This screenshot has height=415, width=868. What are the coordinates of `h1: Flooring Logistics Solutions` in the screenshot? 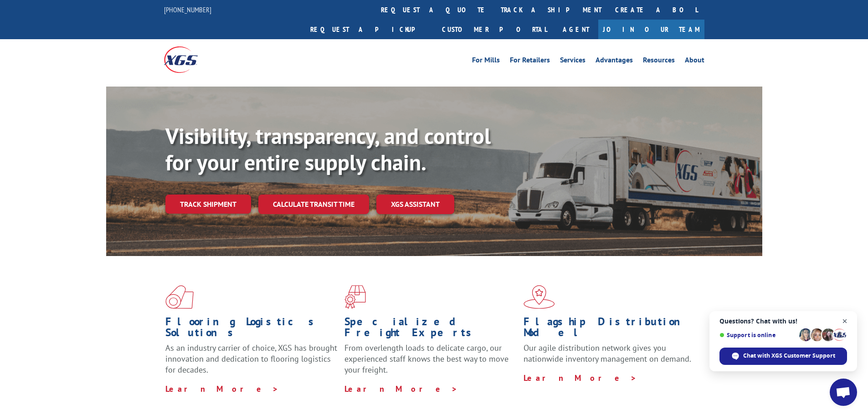 It's located at (251, 329).